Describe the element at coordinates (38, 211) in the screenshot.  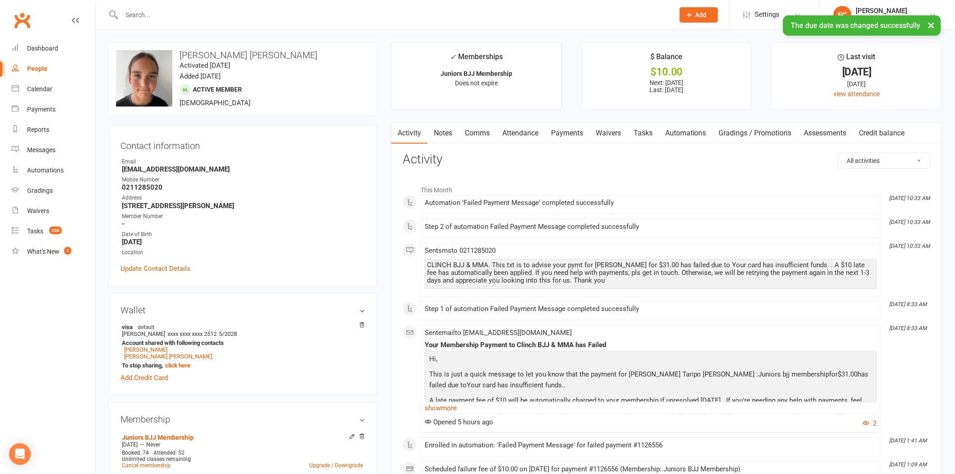
I see `div: Waivers` at that location.